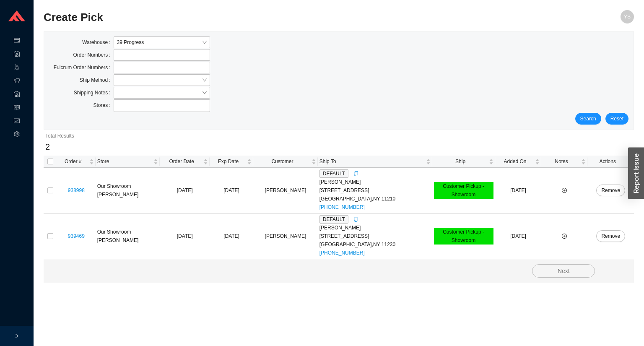 This screenshot has height=346, width=644. I want to click on span: Ship To, so click(372, 161).